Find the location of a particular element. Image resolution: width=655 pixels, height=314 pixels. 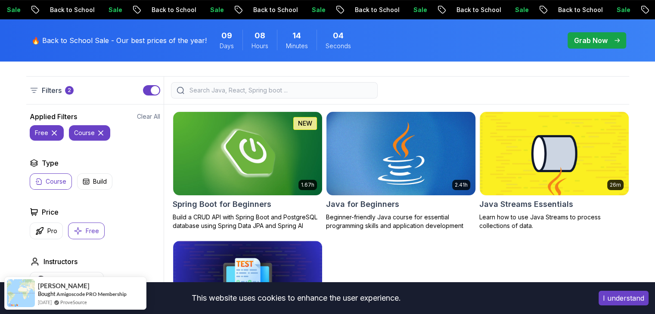

button: free is located at coordinates (47, 133).